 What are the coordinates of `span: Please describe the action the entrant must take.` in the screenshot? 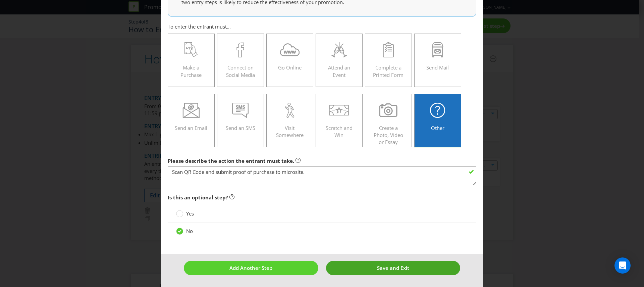 It's located at (231, 161).